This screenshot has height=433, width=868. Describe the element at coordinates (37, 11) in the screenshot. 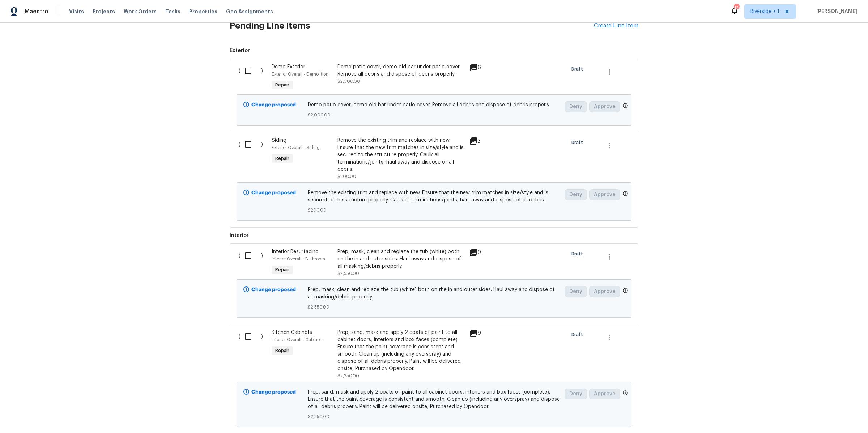

I see `span: Maestro` at that location.